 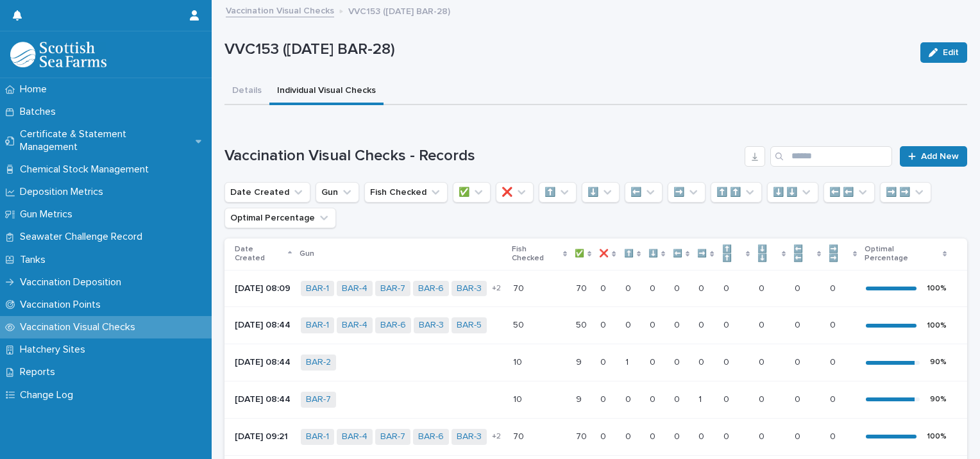 What do you see at coordinates (535, 254) in the screenshot?
I see `p: Fish Checked` at bounding box center [535, 254].